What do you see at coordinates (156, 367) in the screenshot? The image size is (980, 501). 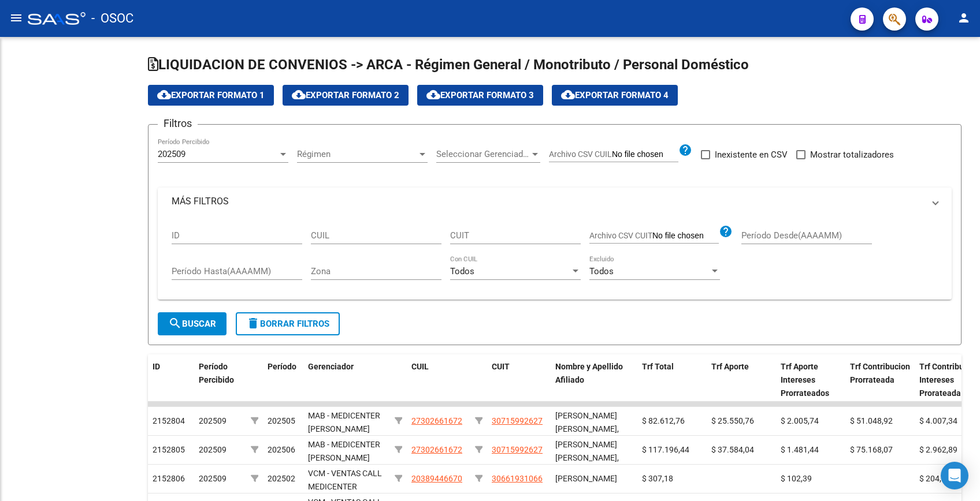 I see `span: ID` at bounding box center [156, 367].